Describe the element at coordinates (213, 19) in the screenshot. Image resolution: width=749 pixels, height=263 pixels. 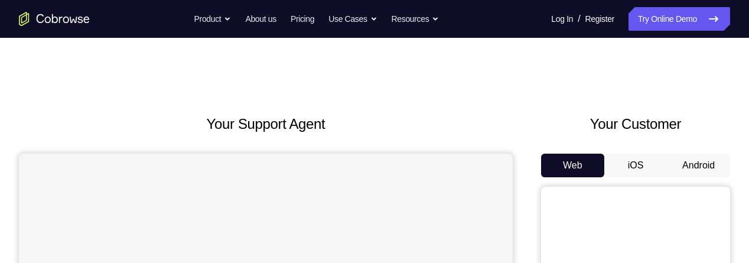
I see `button: Product` at that location.